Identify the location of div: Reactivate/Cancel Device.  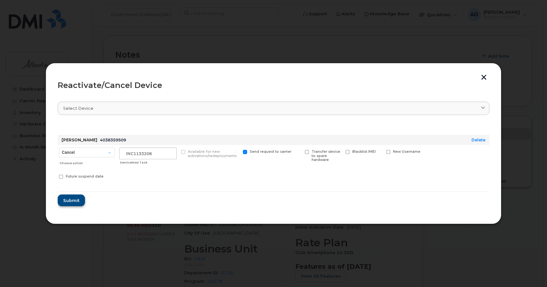
(274, 85).